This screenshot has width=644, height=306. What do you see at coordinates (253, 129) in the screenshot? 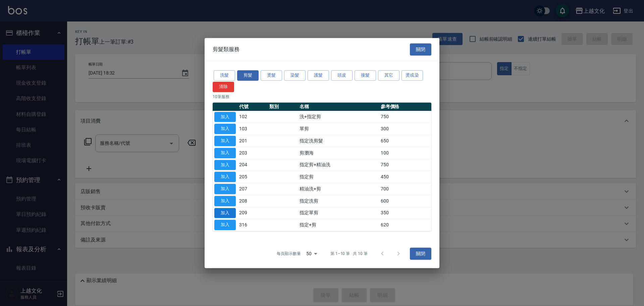
I see `td: 103` at bounding box center [253, 129].